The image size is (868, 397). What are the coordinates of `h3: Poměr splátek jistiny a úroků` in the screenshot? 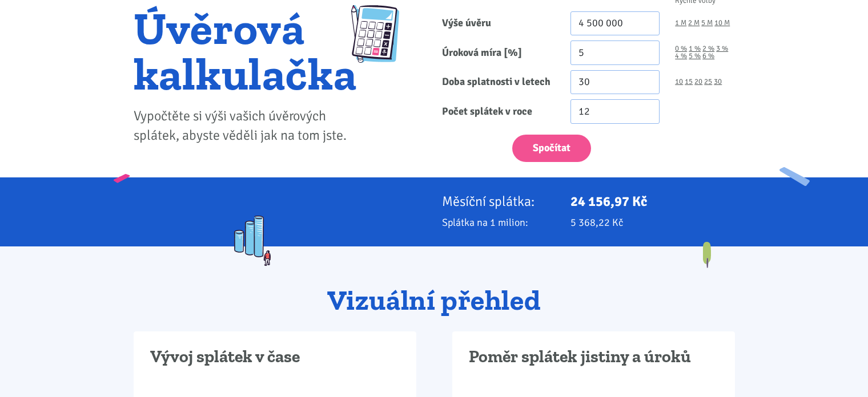 It's located at (593, 357).